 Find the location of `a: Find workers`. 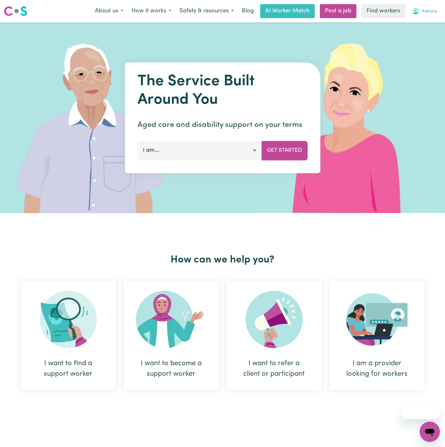

a: Find workers is located at coordinates (384, 11).